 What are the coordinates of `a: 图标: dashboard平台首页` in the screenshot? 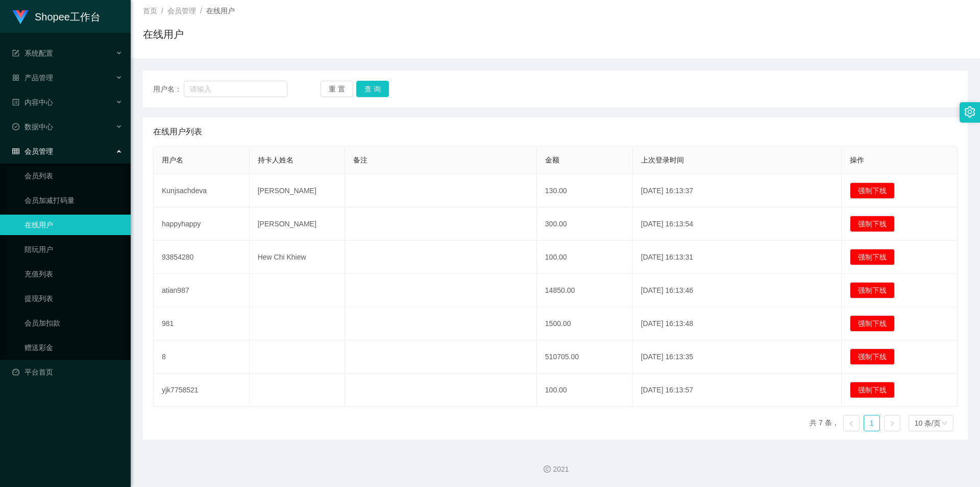 It's located at (68, 371).